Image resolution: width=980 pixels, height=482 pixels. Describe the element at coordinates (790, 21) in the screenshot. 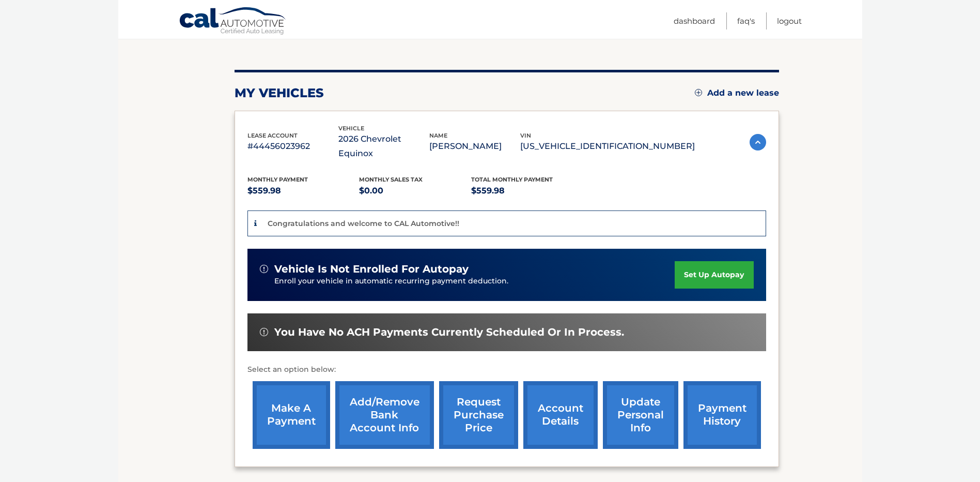

I see `a: Logout` at that location.